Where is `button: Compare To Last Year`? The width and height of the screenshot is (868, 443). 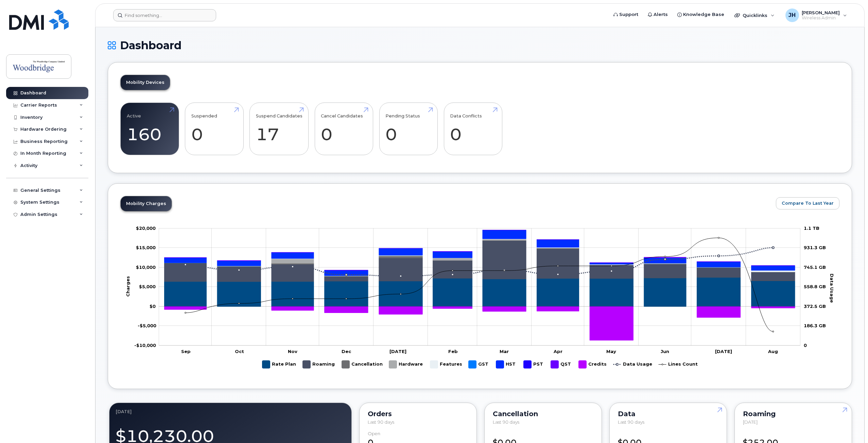
button: Compare To Last Year is located at coordinates (808, 203).